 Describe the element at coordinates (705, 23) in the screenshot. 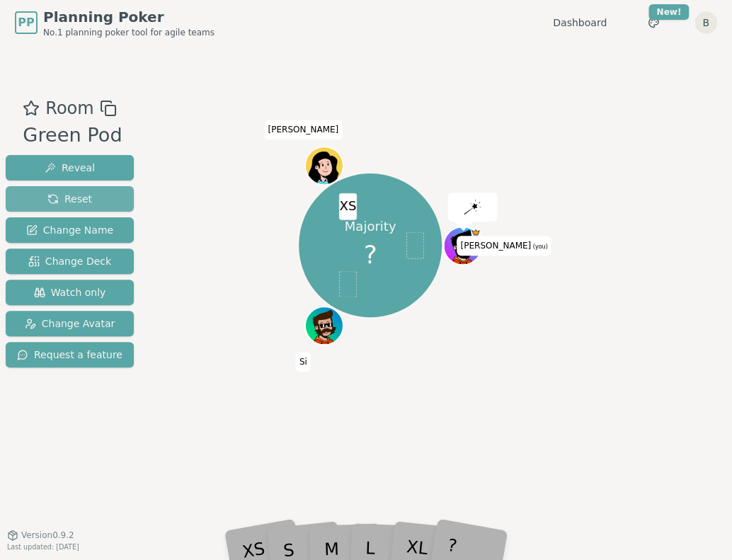

I see `button: B` at that location.